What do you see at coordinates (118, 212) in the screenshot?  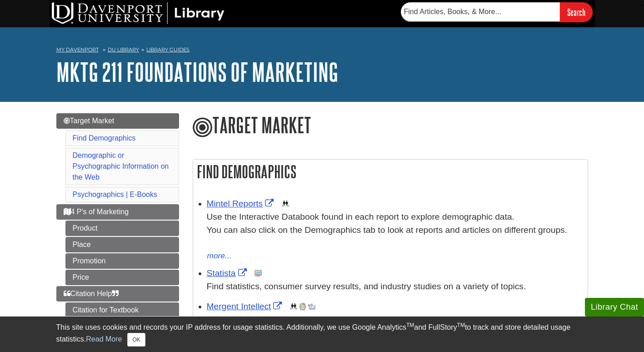 I see `a: 4 P's of Marketing` at bounding box center [118, 212].